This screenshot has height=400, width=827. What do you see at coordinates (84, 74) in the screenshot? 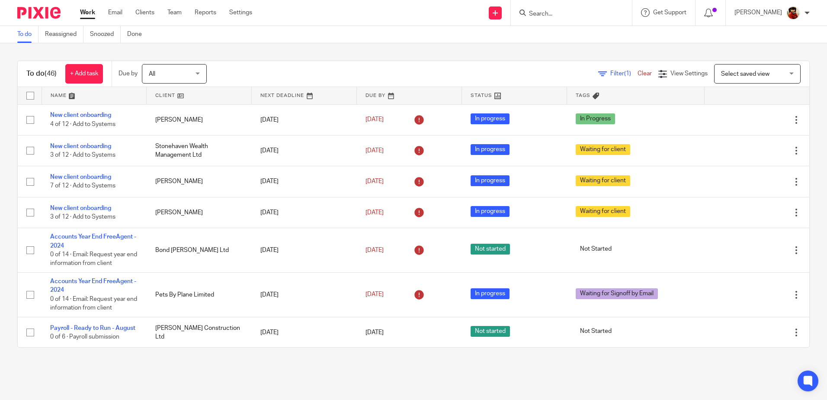
I see `a: + Add task` at bounding box center [84, 74].